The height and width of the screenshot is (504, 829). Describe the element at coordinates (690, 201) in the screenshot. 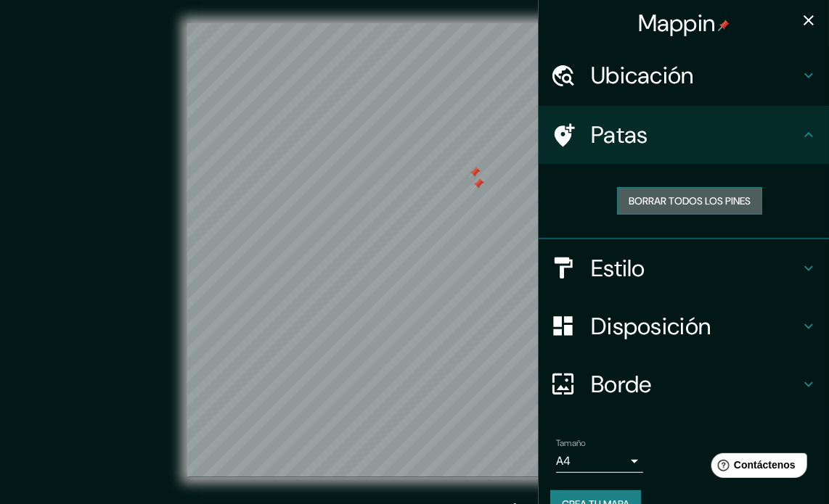

I see `button: Borrar todos los pines` at that location.